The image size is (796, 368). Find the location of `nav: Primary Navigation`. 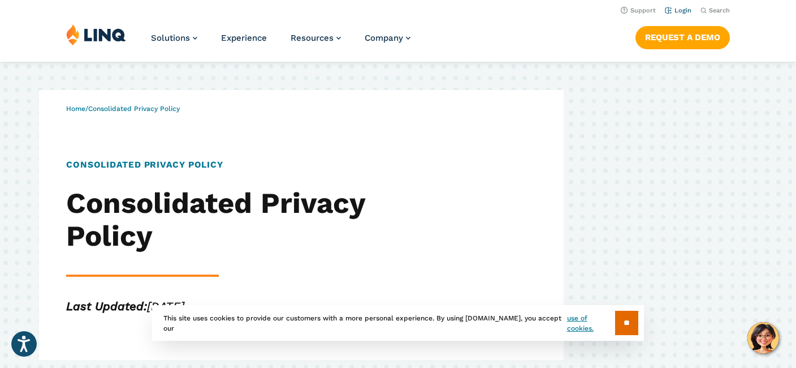

nav: Primary Navigation is located at coordinates (280, 42).